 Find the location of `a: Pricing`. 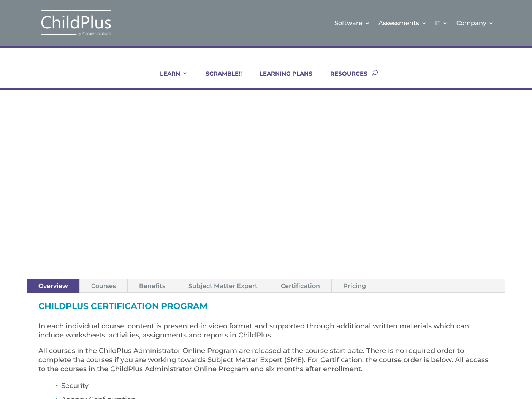

a: Pricing is located at coordinates (354, 285).